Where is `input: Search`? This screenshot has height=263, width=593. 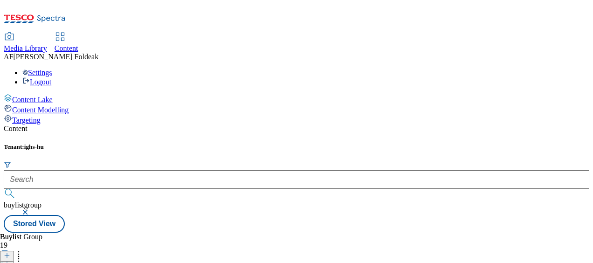 input: Search is located at coordinates (296, 179).